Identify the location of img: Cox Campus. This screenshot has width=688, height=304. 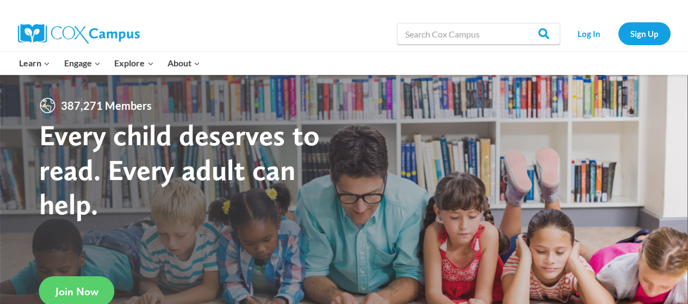
(79, 34).